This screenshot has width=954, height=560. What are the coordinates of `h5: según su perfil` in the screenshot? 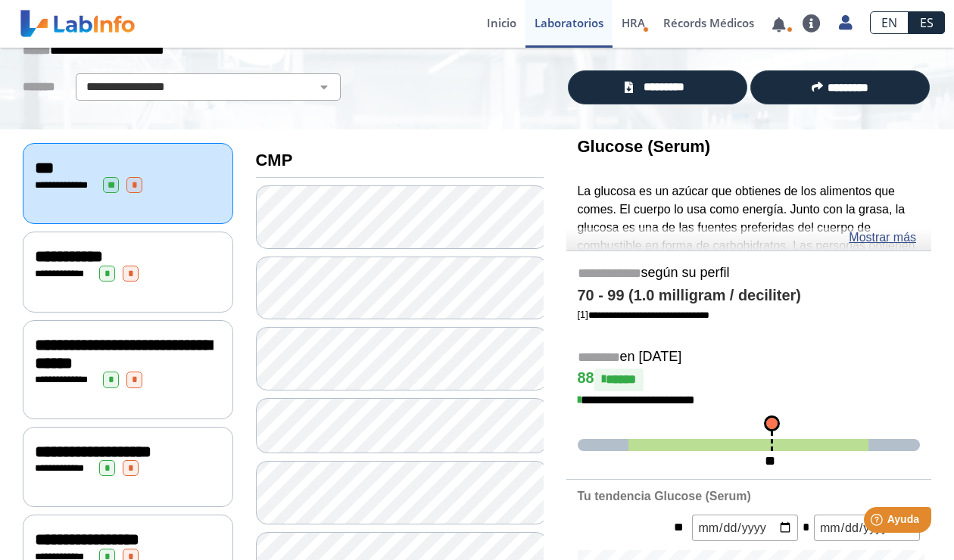 It's located at (749, 273).